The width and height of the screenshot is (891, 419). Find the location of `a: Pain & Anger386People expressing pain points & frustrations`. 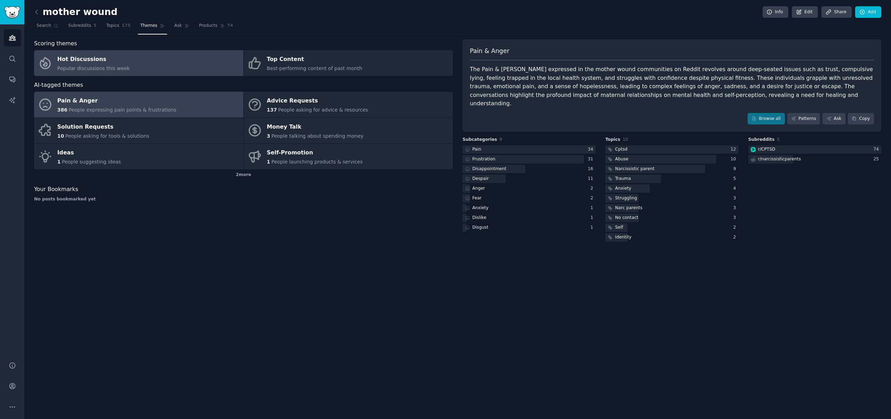

a: Pain & Anger386People expressing pain points & frustrations is located at coordinates (139, 104).